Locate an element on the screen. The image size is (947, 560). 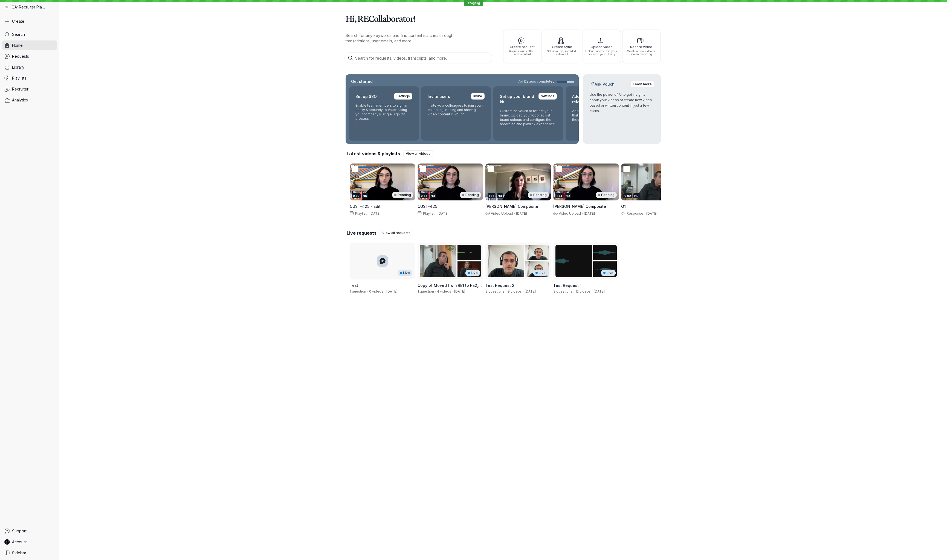
a: Library is located at coordinates (29, 68).